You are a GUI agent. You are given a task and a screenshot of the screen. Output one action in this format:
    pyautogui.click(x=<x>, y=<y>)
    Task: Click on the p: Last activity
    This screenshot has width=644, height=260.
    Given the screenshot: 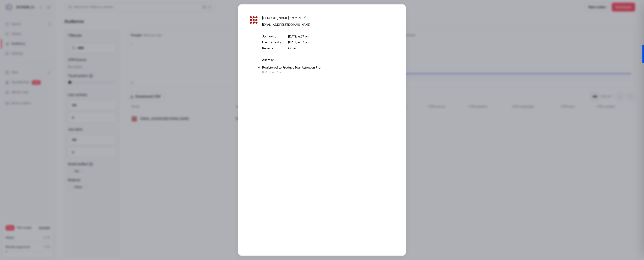 What is the action you would take?
    pyautogui.click(x=271, y=42)
    